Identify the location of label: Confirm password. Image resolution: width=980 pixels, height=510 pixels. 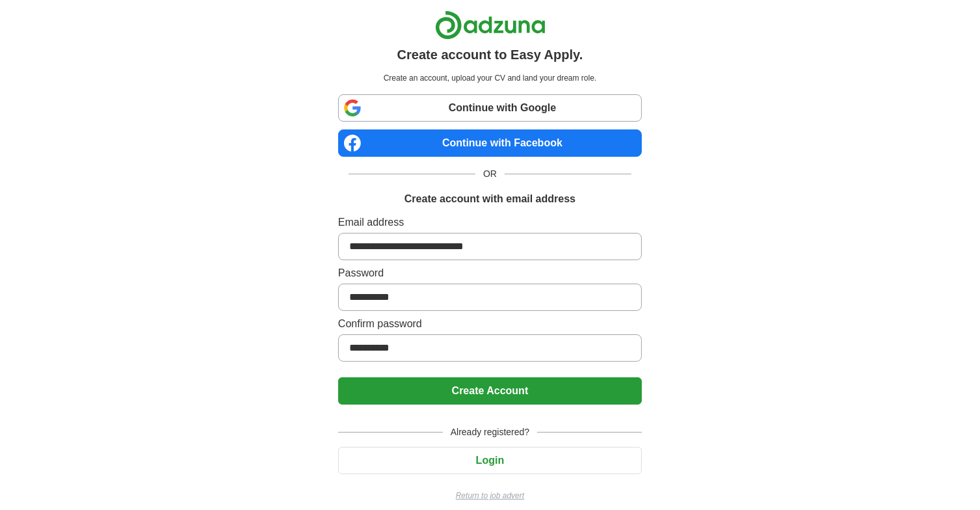
(489, 324).